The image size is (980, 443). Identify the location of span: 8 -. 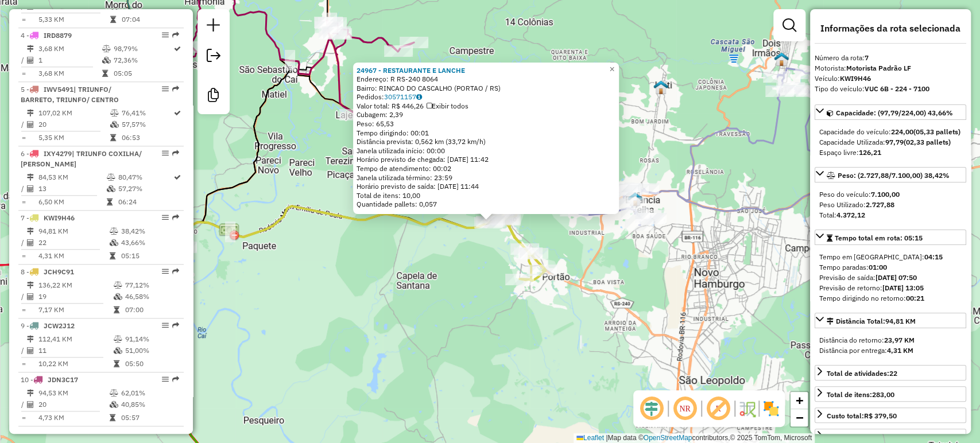
(47, 271).